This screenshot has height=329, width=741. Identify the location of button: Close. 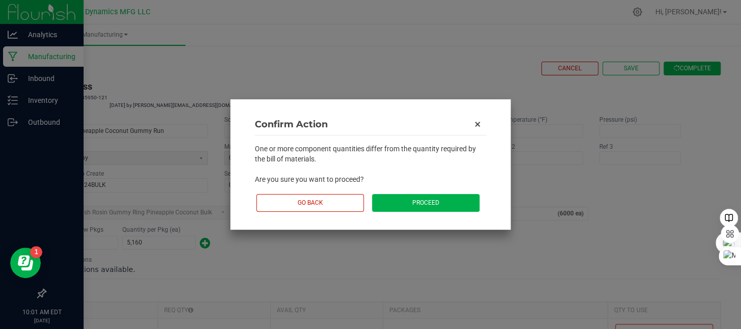
(477, 124).